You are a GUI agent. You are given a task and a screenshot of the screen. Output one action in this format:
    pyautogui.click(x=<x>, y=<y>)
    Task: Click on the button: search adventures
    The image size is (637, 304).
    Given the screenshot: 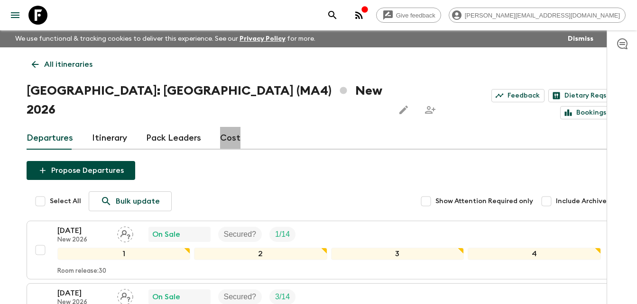 What is the action you would take?
    pyautogui.click(x=332, y=15)
    